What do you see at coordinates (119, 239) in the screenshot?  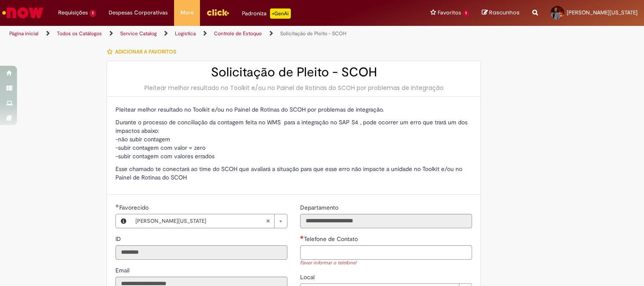 I see `span: Somente leitura - ID` at bounding box center [119, 239].